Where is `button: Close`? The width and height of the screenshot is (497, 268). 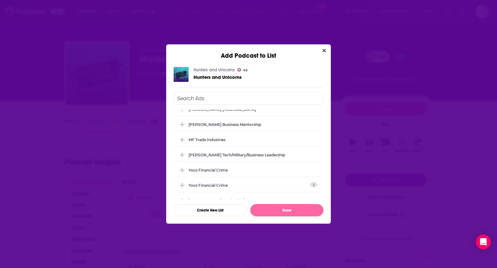
button: Close is located at coordinates (324, 51).